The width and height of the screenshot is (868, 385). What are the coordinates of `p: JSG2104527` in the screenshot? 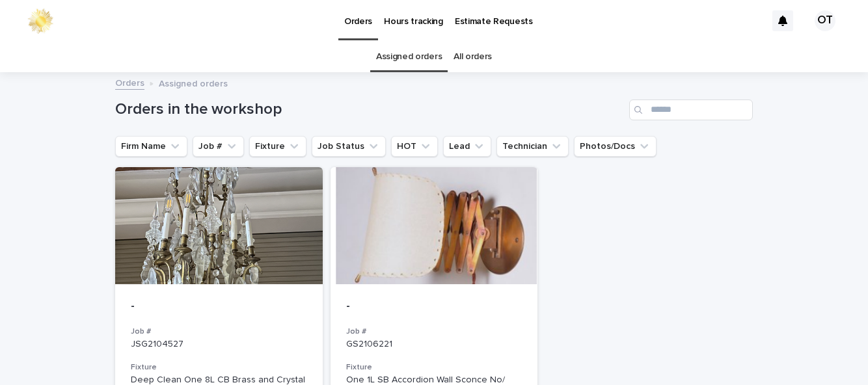 It's located at (218, 344).